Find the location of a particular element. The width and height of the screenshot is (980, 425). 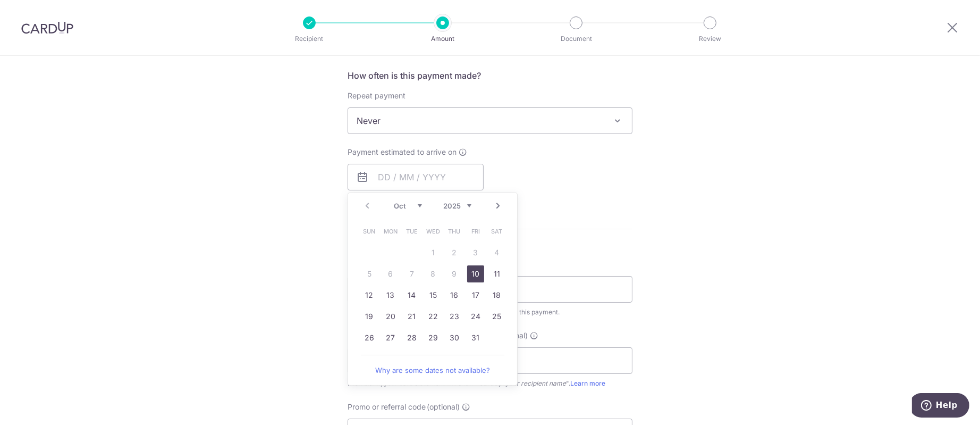

a: 11 is located at coordinates (497, 274).